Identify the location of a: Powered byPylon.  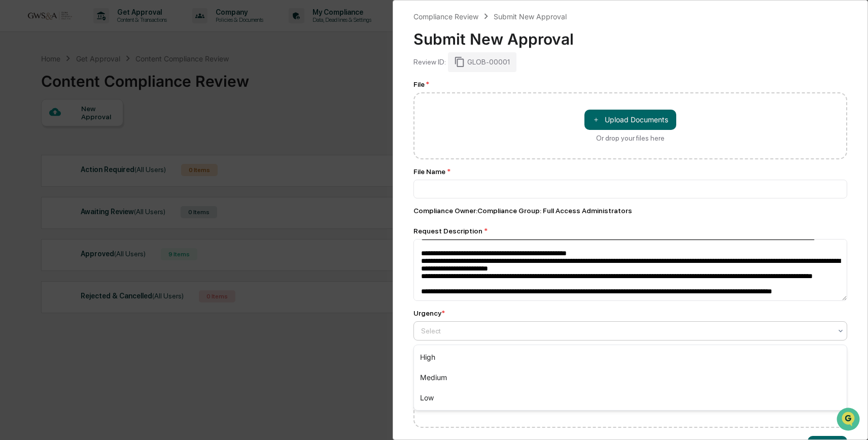
(97, 176).